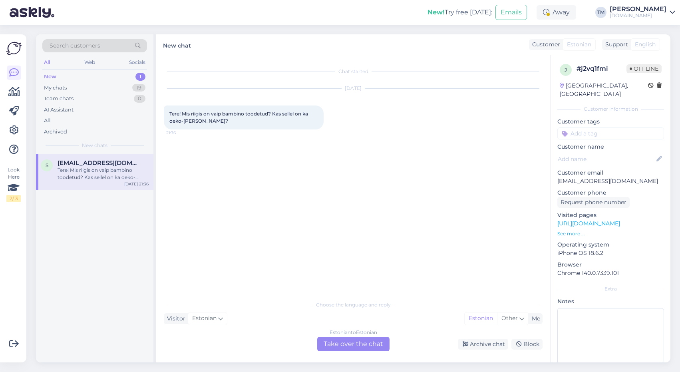 The height and width of the screenshot is (372, 680). What do you see at coordinates (611, 265) in the screenshot?
I see `p: Browser` at bounding box center [611, 265].